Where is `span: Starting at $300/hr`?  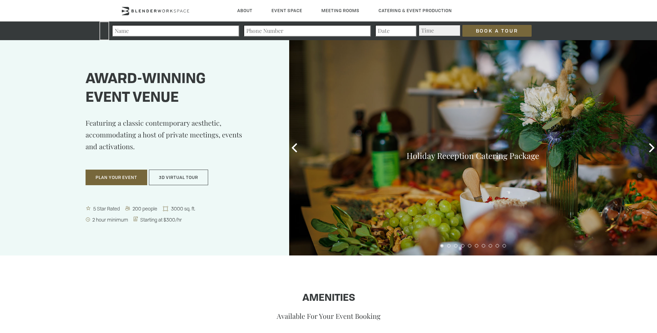 span: Starting at $300/hr is located at coordinates (161, 220).